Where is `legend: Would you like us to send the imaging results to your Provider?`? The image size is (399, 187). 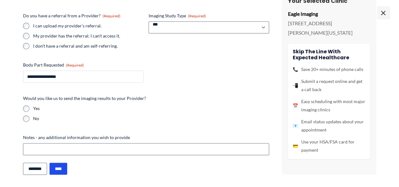
legend: Would you like us to send the imaging results to your Provider? is located at coordinates (85, 99).